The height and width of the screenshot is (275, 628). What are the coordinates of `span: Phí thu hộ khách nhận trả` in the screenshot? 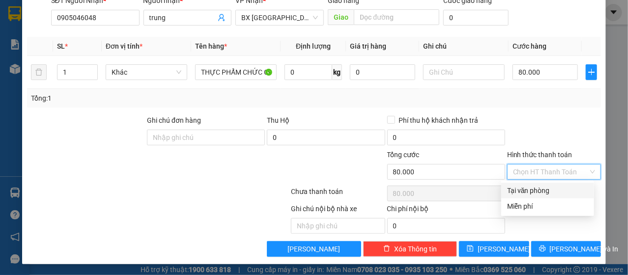 It's located at (439, 120).